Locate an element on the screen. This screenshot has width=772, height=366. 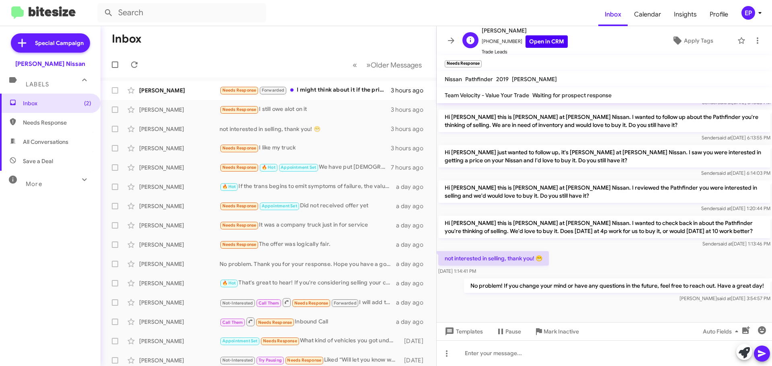
a: Inbox is located at coordinates (613, 14).